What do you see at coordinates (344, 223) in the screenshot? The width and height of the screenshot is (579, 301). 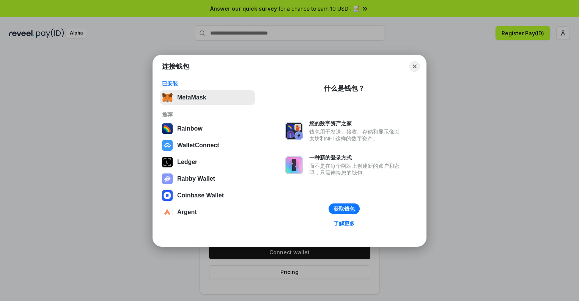 I see `div: 了解更多` at bounding box center [344, 223].